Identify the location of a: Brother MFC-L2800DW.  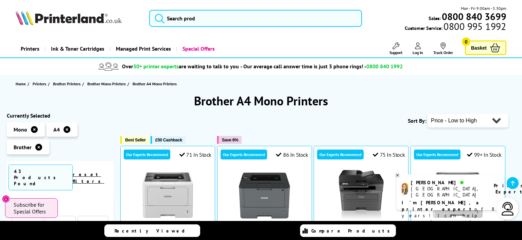
(361, 219).